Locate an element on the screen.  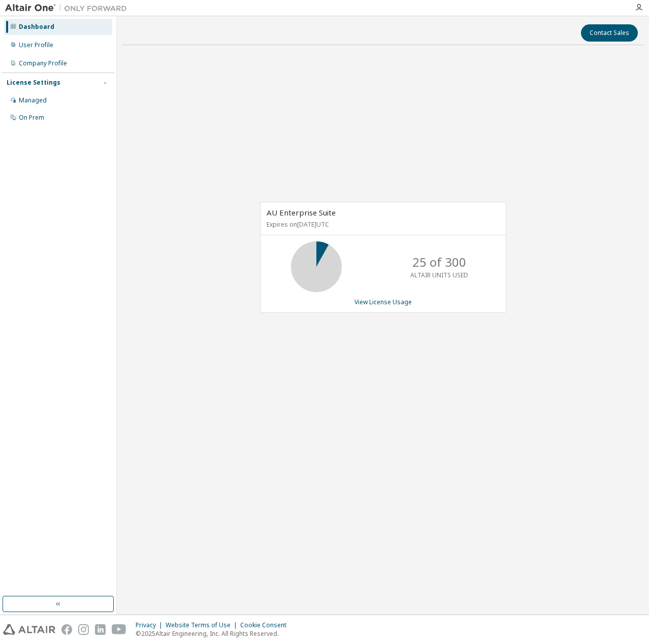
img: linkedin.svg is located at coordinates (100, 630).